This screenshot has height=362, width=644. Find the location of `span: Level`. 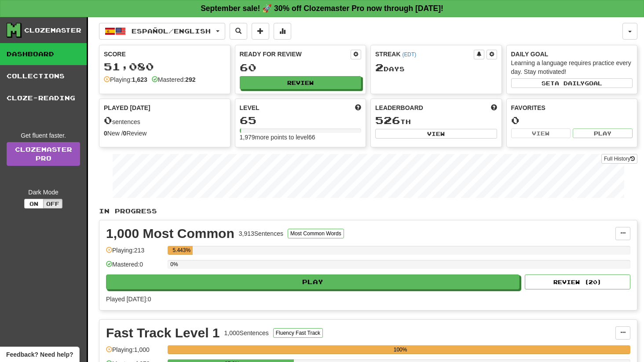

span: Level is located at coordinates (250, 108).